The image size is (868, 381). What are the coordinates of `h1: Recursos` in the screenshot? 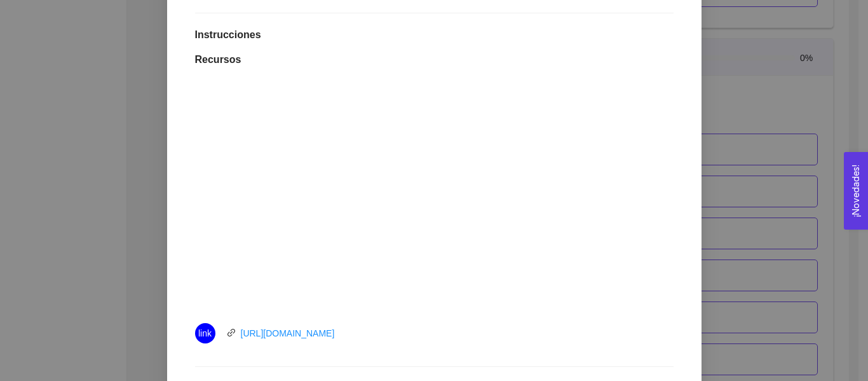 It's located at (434, 60).